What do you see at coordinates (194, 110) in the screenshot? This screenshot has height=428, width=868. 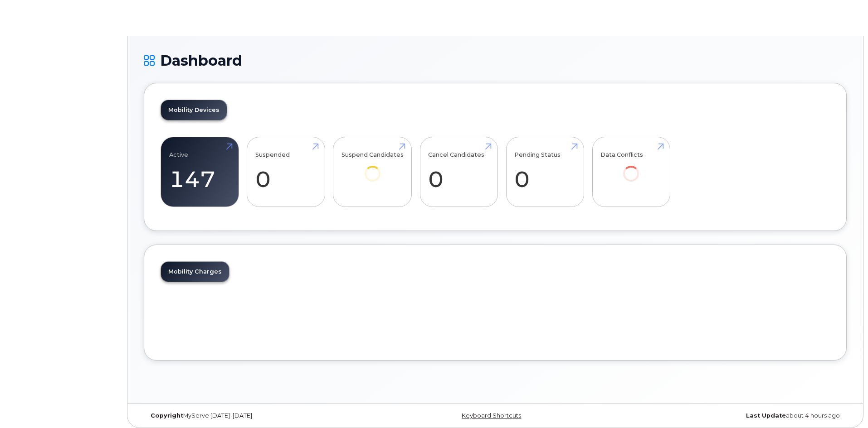 I see `a: Mobility Devices` at bounding box center [194, 110].